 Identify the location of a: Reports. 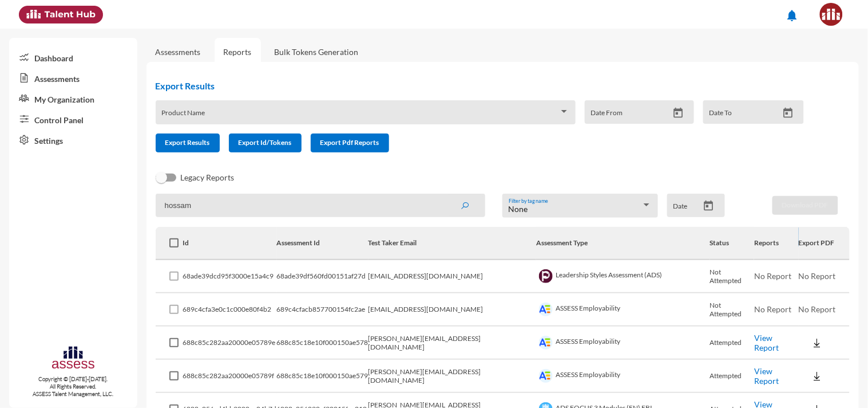
(238, 51).